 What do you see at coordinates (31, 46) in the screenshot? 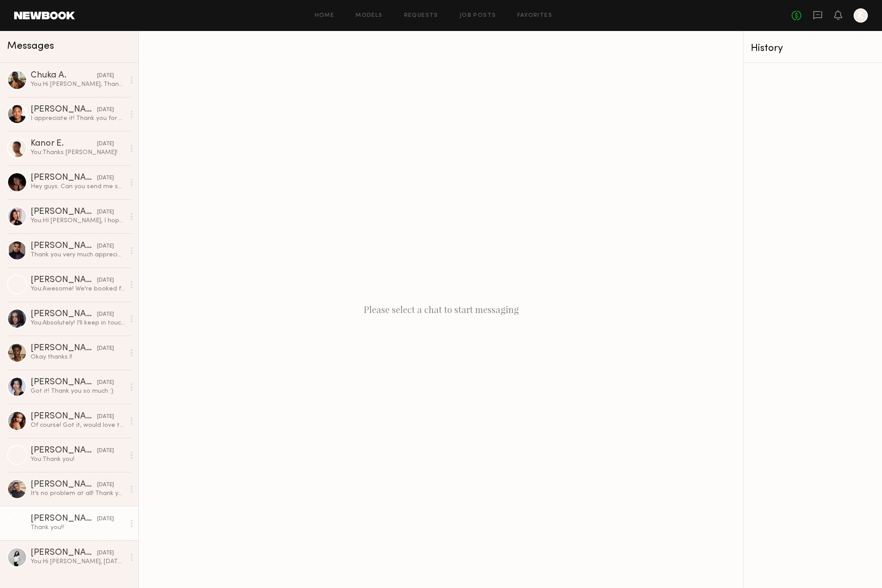
I see `span: Messages` at bounding box center [31, 46].